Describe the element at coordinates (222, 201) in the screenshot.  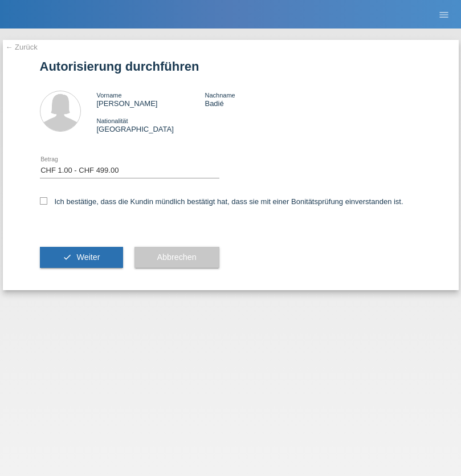
I see `label: Ich bestätige, dass die Kundin mündlich bestätigt hat, dass sie mit einer Bonitätsprüfung einvers...` at that location.